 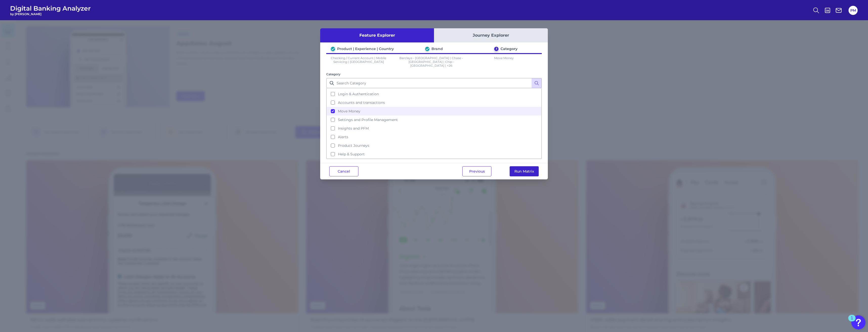 I want to click on span: Login & Authentication, so click(x=359, y=94).